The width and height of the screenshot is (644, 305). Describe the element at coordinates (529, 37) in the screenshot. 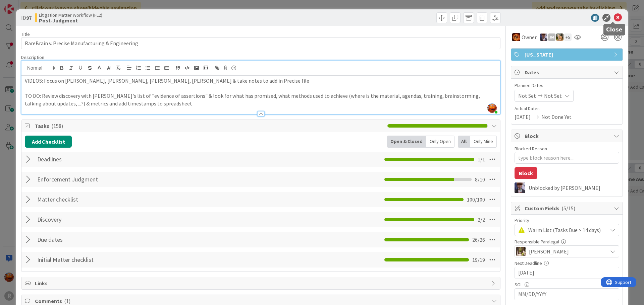

I see `span: Owner` at that location.